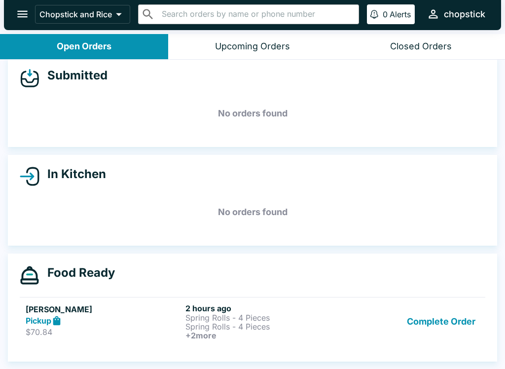  What do you see at coordinates (73, 174) in the screenshot?
I see `h4: In Kitchen` at bounding box center [73, 174].